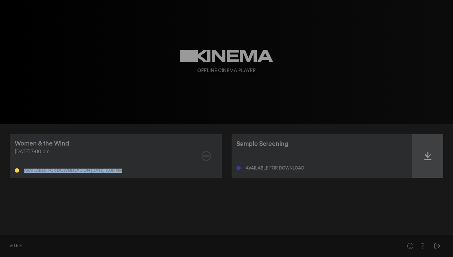 The image size is (453, 257). What do you see at coordinates (42, 144) in the screenshot?
I see `div: Women & the Wind` at bounding box center [42, 144].